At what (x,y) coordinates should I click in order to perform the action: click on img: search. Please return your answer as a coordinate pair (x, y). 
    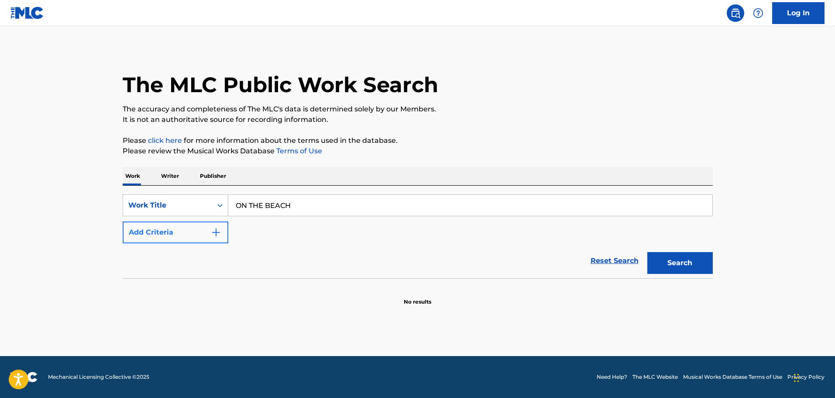
    Looking at the image, I should click on (736, 13).